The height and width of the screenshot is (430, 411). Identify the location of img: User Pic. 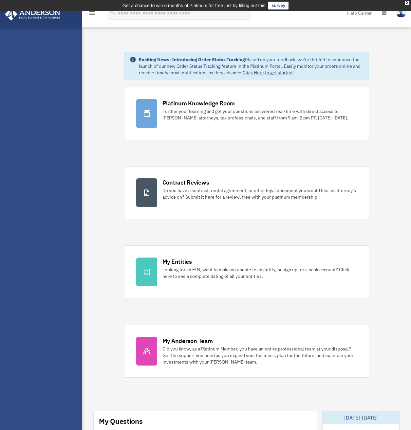
(401, 13).